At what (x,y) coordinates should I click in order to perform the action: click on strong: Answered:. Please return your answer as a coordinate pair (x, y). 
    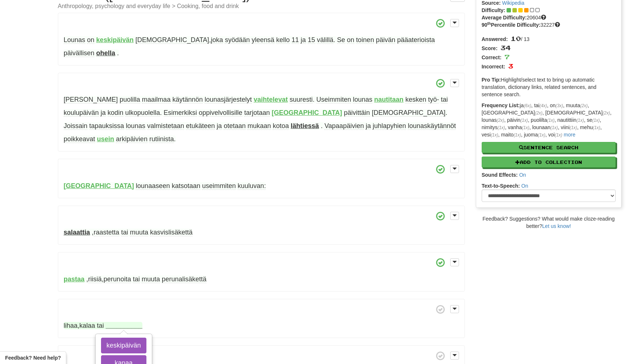
    Looking at the image, I should click on (495, 39).